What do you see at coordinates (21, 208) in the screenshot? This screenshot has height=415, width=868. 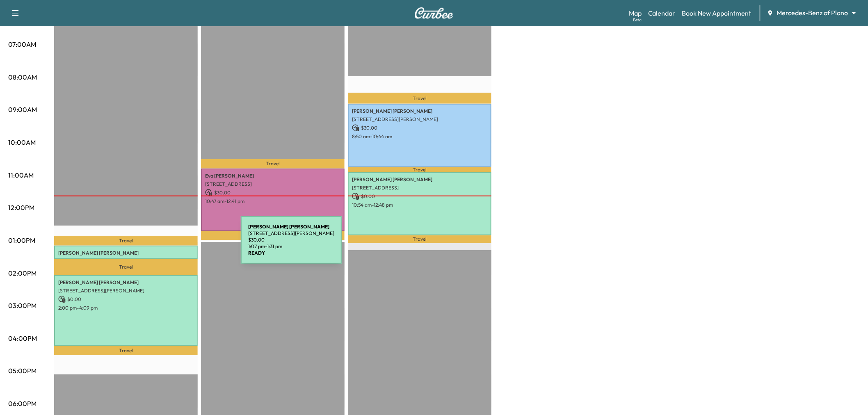 I see `p: 12:00PM` at bounding box center [21, 208].